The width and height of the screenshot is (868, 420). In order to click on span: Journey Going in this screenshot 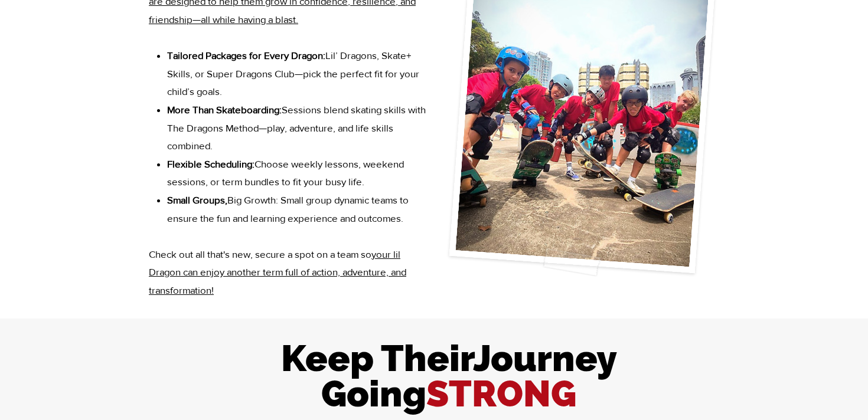, I will do `click(469, 376)`.